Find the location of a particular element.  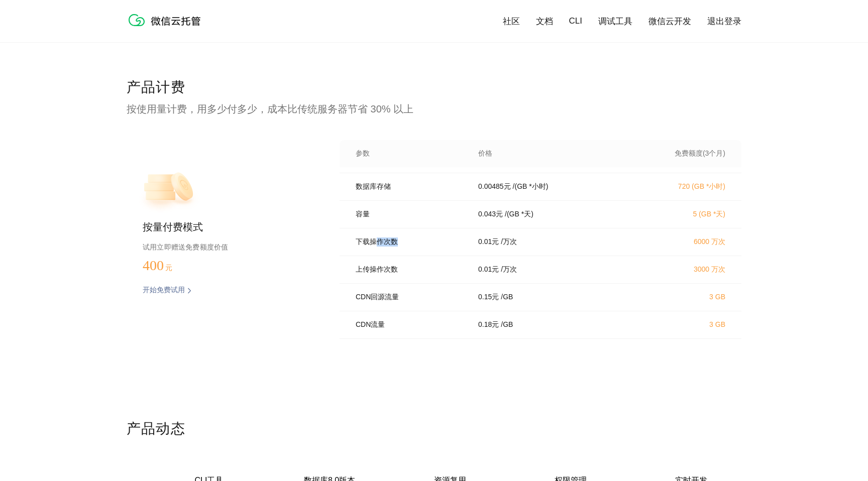

a: 文档 is located at coordinates (544, 21).